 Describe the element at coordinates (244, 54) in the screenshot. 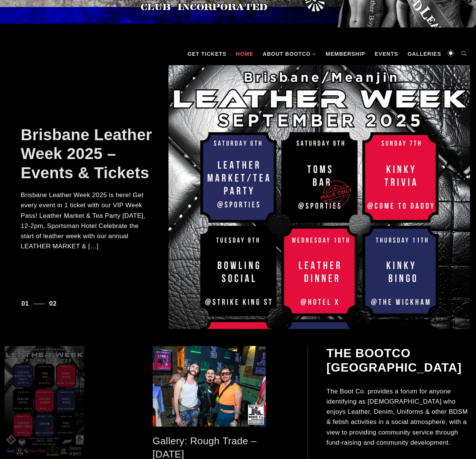

I see `a: Home` at that location.